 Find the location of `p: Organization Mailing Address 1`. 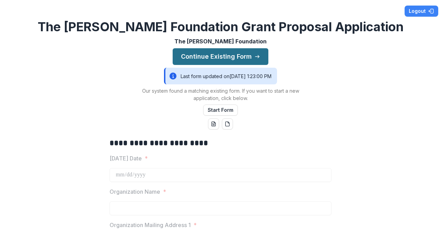

p: Organization Mailing Address 1 is located at coordinates (150, 225).